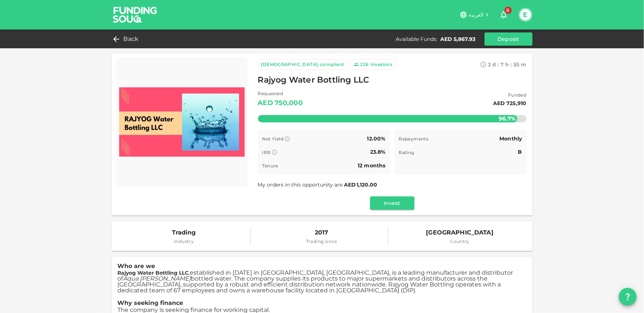 This screenshot has width=644, height=313. I want to click on div: 226, so click(365, 64).